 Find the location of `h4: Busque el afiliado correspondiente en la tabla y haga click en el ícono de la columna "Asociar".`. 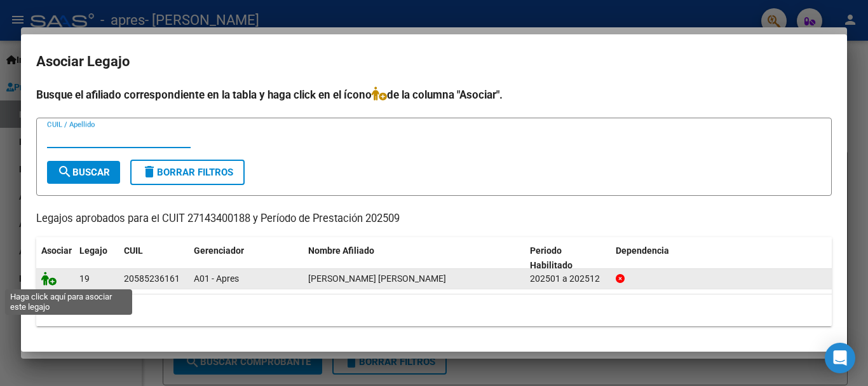

h4: Busque el afiliado correspondiente en la tabla y haga click en el ícono de la columna "Asociar". is located at coordinates (434, 95).